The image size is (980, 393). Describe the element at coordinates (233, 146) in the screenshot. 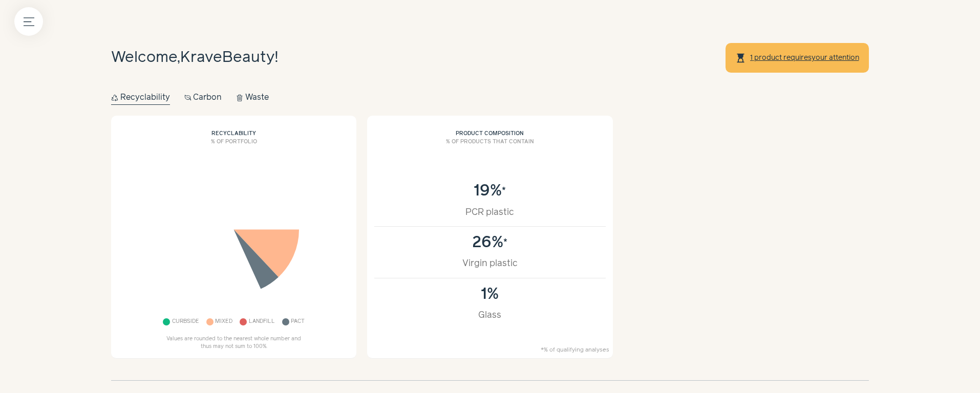

I see `h3: % of portfolio` at that location.